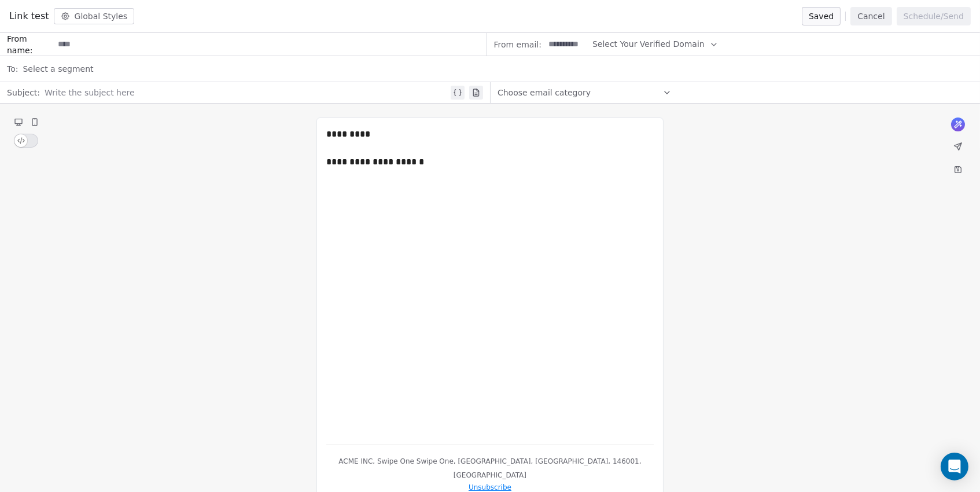 The height and width of the screenshot is (492, 980). I want to click on button: Schedule/Send, so click(934, 16).